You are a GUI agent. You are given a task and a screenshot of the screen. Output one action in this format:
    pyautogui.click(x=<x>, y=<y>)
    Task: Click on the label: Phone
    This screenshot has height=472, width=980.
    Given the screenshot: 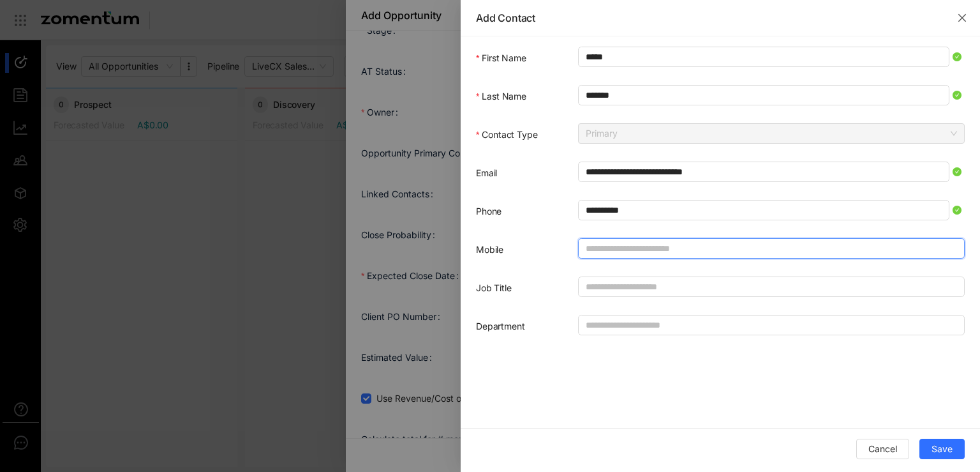 What is the action you would take?
    pyautogui.click(x=489, y=211)
    